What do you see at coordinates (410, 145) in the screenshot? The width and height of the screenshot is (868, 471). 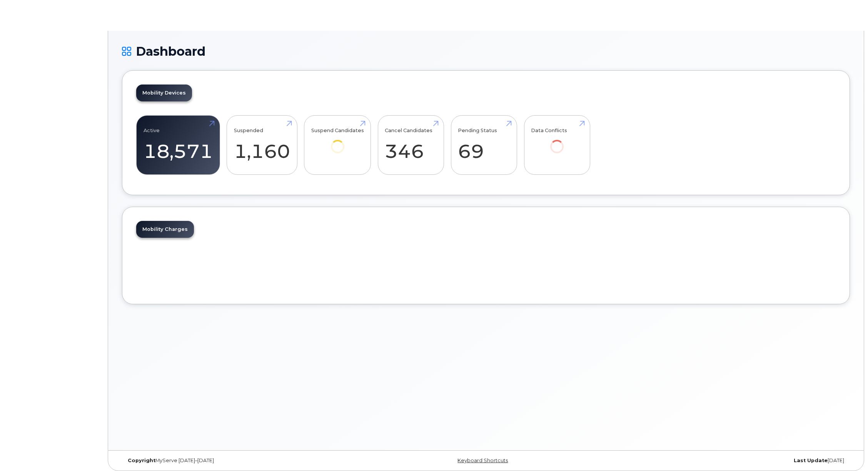 I see `a: Cancel Candidates 346` at bounding box center [410, 145].